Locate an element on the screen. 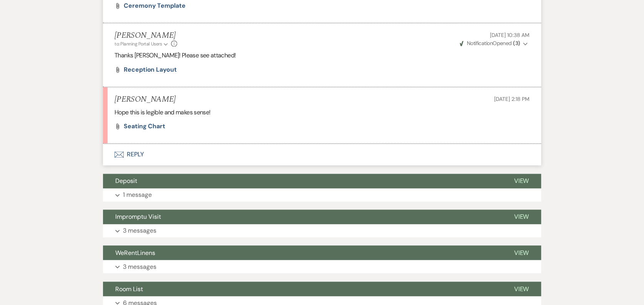 Image resolution: width=644 pixels, height=305 pixels. span: Deposit is located at coordinates (126, 180).